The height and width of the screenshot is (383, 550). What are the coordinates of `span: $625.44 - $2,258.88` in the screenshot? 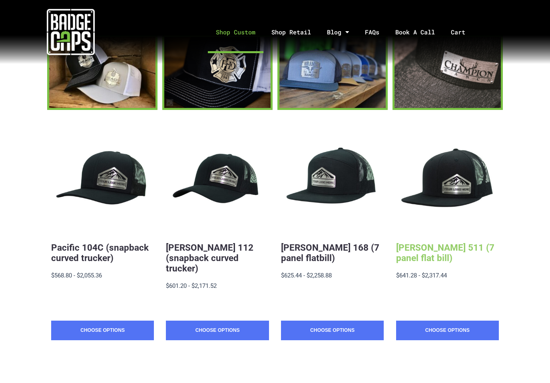 It's located at (306, 275).